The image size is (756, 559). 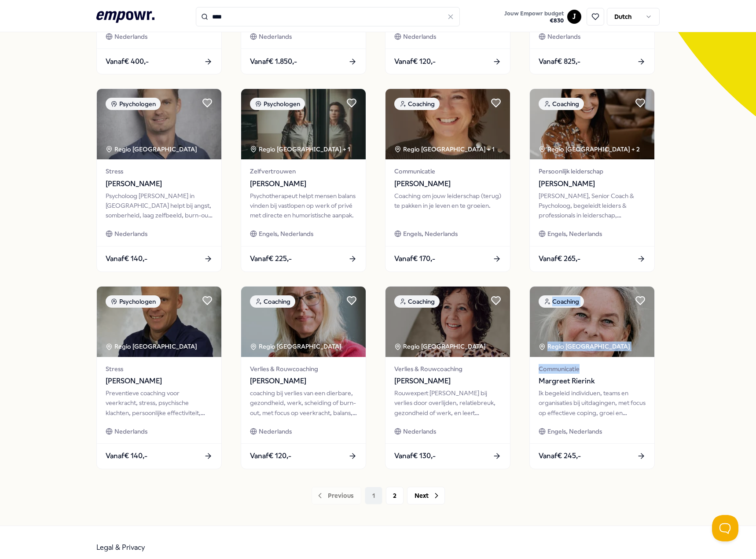 I want to click on div: Coaching om jouw leiderschap (terug) te pakken in je leven en te groeien., so click(x=448, y=206).